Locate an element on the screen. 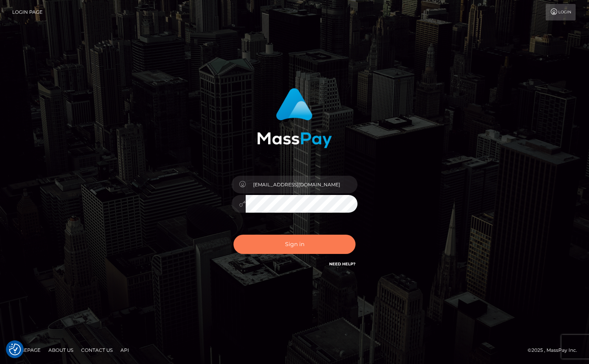 The height and width of the screenshot is (364, 589). a: Login Page is located at coordinates (27, 12).